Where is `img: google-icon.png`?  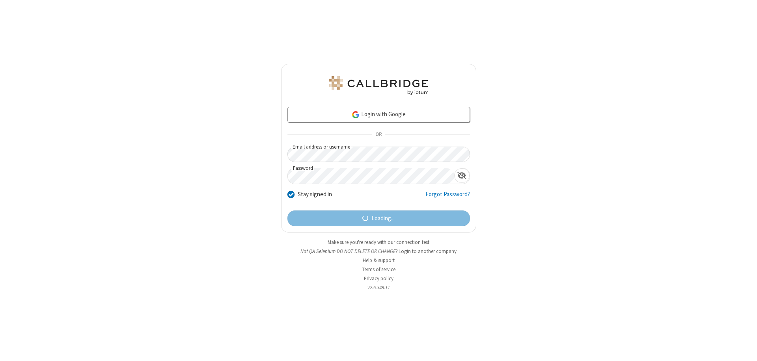
img: google-icon.png is located at coordinates (356, 115).